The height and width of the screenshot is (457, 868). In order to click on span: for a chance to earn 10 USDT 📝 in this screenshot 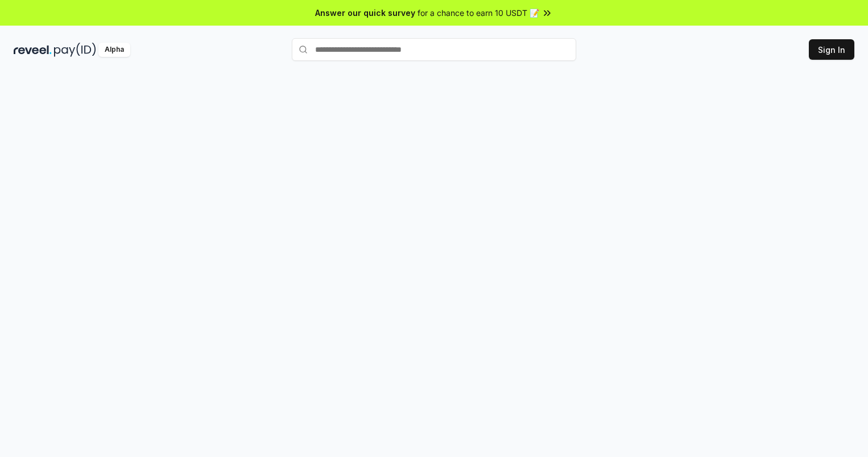, I will do `click(479, 13)`.